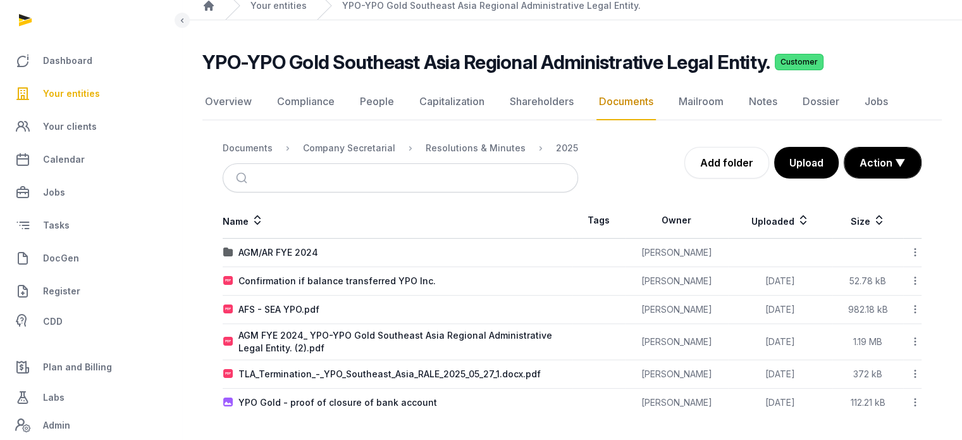 The width and height of the screenshot is (962, 440). Describe the element at coordinates (390, 374) in the screenshot. I see `div: TLA_Termination_-_YPO_Southeast_Asia_RALE_2025_05_27_1.docx.pdf` at that location.